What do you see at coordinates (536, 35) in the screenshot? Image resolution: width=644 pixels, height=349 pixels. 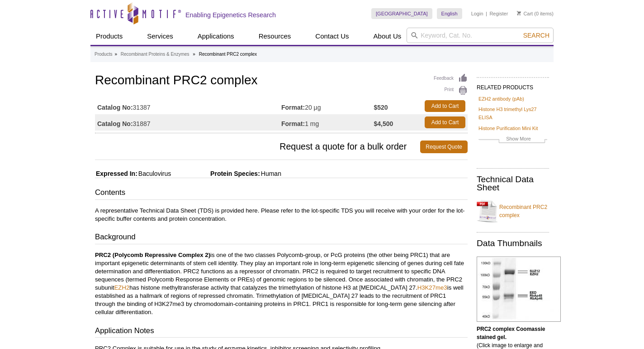 I see `button: Search` at bounding box center [536, 35].